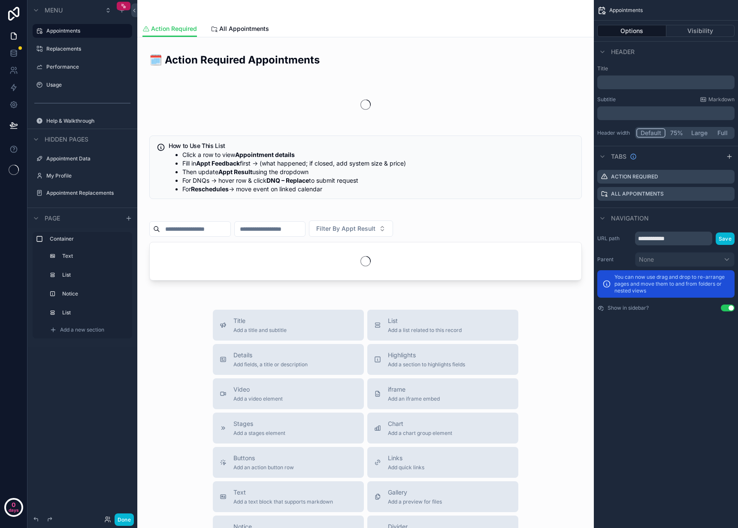 This screenshot has width=738, height=528. What do you see at coordinates (443, 325) in the screenshot?
I see `button: ListAdd a list related to this record` at bounding box center [443, 325].